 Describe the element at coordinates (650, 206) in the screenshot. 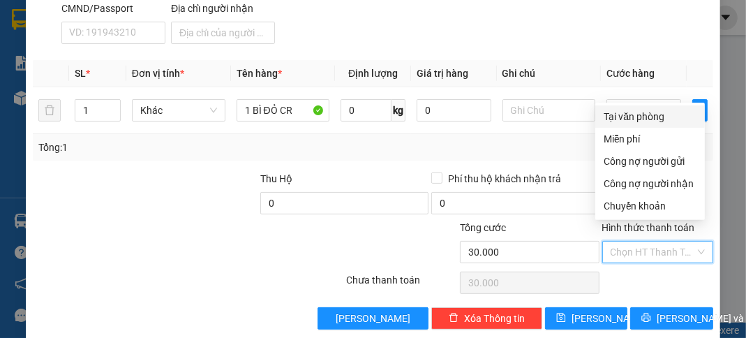

I see `div: Chuyển khoản` at that location.